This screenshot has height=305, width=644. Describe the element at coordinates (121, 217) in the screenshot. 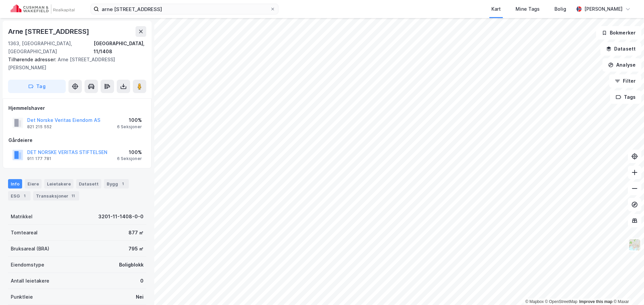

I see `div: 3201-11-1408-0-0` at that location.